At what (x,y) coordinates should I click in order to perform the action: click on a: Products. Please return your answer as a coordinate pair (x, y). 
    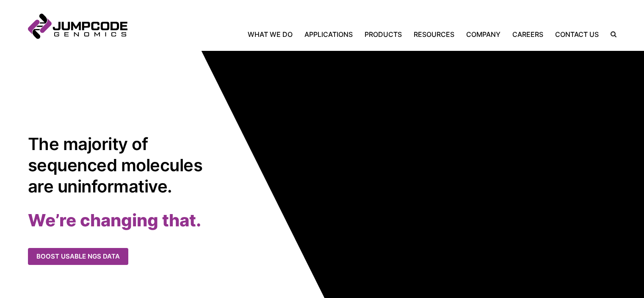
    Looking at the image, I should click on (383, 34).